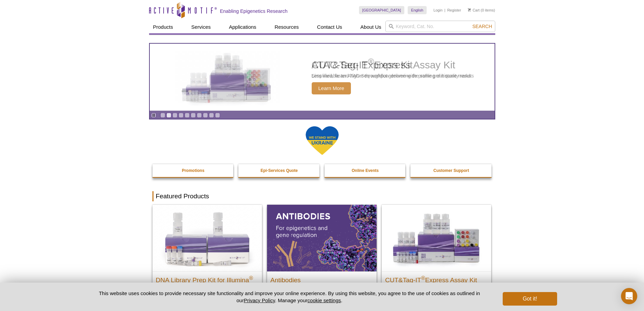  Describe the element at coordinates (451, 171) in the screenshot. I see `strong: Customer Support` at that location.